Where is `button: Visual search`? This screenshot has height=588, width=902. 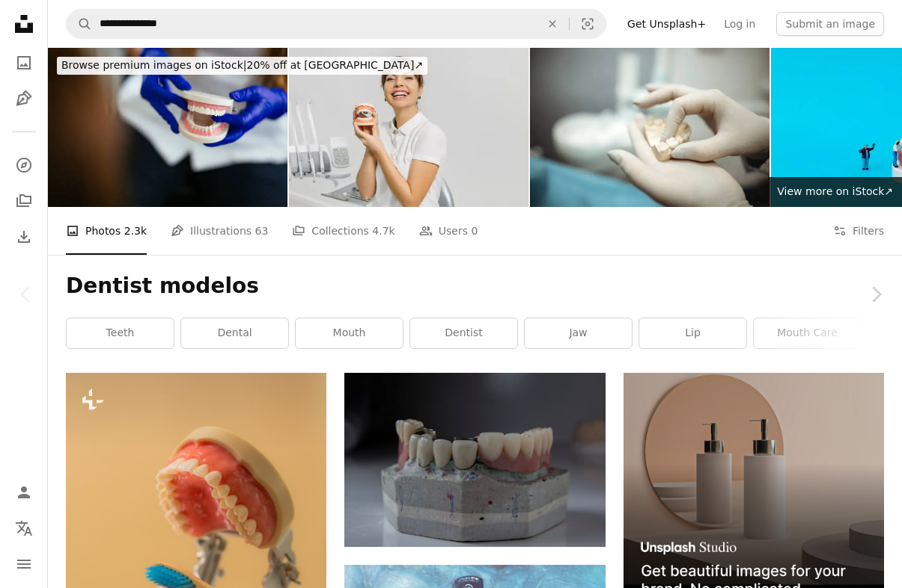 button: Visual search is located at coordinates (587, 24).